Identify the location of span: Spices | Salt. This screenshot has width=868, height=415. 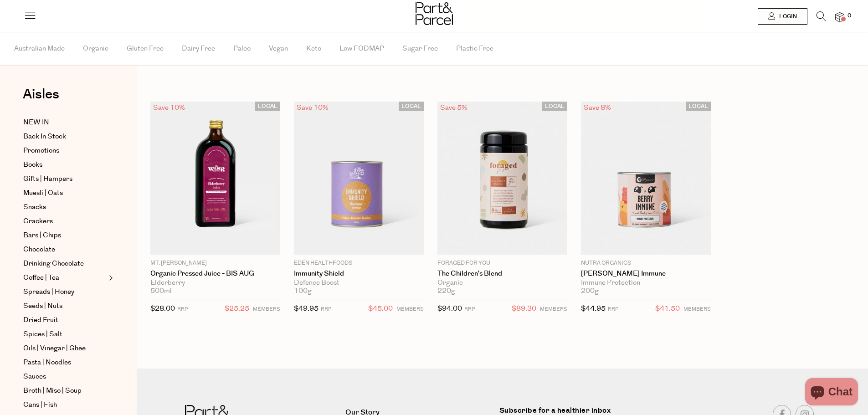
(43, 334).